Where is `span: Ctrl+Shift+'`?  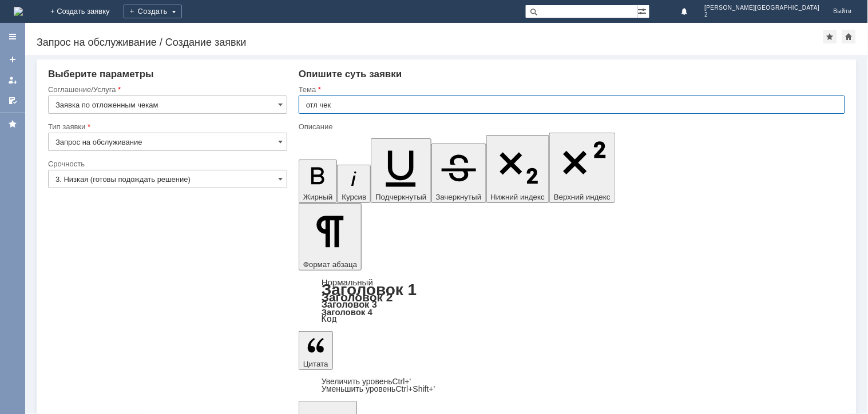 span: Ctrl+Shift+' is located at coordinates (415, 388).